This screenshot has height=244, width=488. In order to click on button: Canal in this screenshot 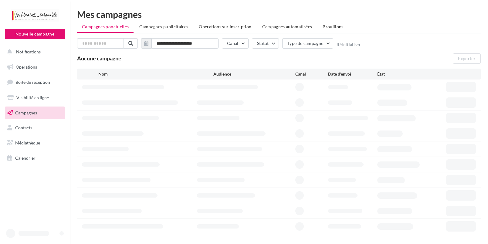, I will do `click(235, 43)`.